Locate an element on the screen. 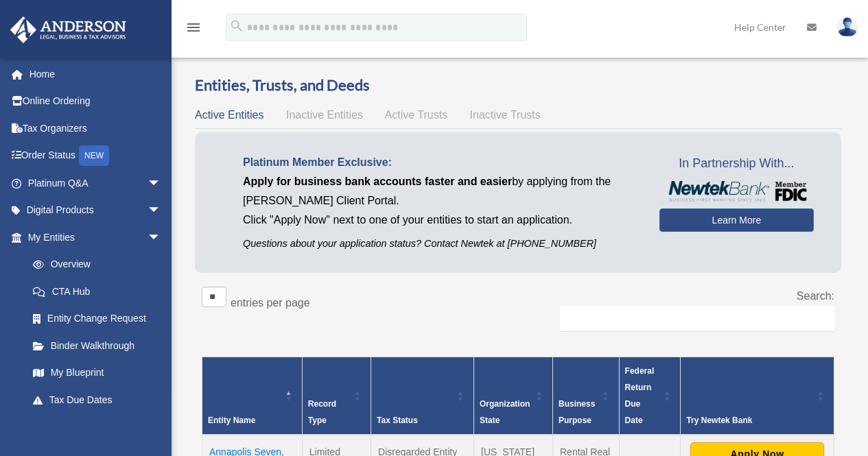 This screenshot has height=456, width=868. i: search is located at coordinates (237, 26).